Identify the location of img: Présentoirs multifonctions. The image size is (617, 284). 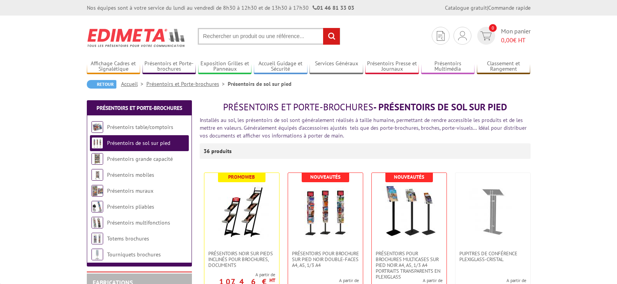
(97, 223).